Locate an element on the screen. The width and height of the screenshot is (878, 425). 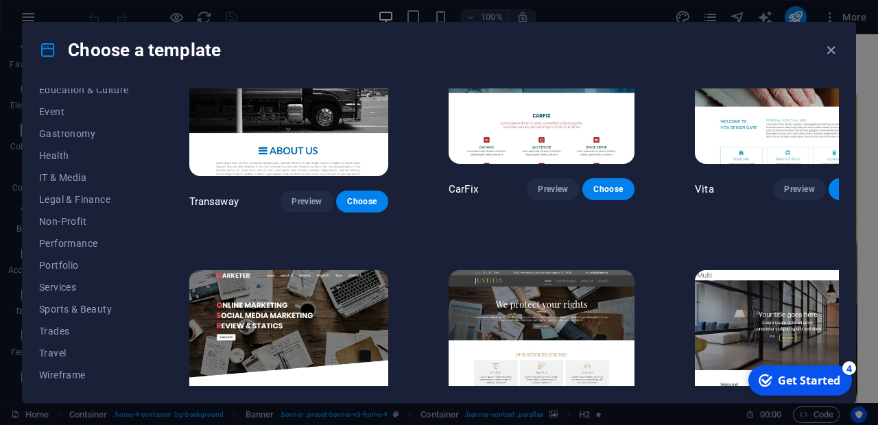
button: Gastronomy is located at coordinates (84, 134).